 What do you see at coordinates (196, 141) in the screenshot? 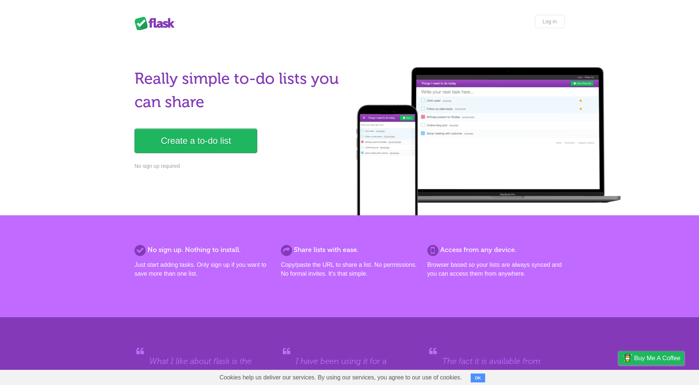
I see `a: Create a to-do list` at bounding box center [196, 141].